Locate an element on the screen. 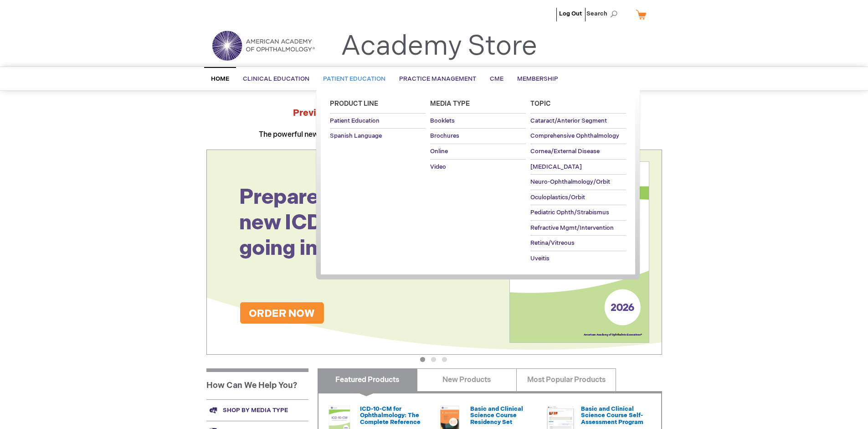 Image resolution: width=868 pixels, height=429 pixels. button: 1 of 3 is located at coordinates (422, 359).